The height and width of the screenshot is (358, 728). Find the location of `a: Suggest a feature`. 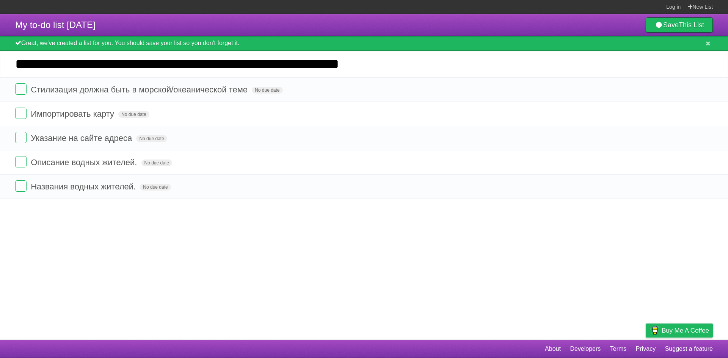

a: Suggest a feature is located at coordinates (689, 349).